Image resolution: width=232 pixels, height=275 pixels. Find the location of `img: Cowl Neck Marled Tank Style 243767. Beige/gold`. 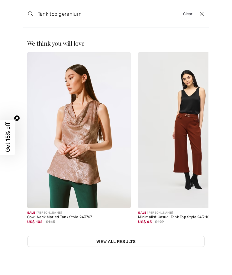

img: Cowl Neck Marled Tank Style 243767. Beige/gold is located at coordinates (79, 130).